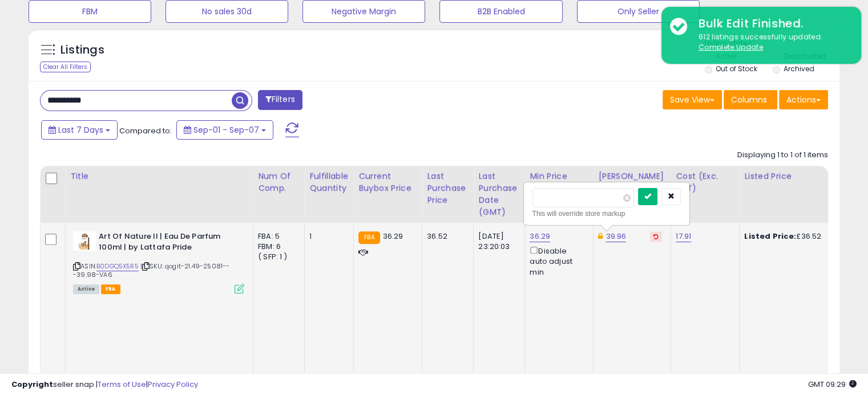 Image resolution: width=868 pixels, height=396 pixels. What do you see at coordinates (86, 289) in the screenshot?
I see `span: All listings currently available for purchase on Amazon` at bounding box center [86, 289].